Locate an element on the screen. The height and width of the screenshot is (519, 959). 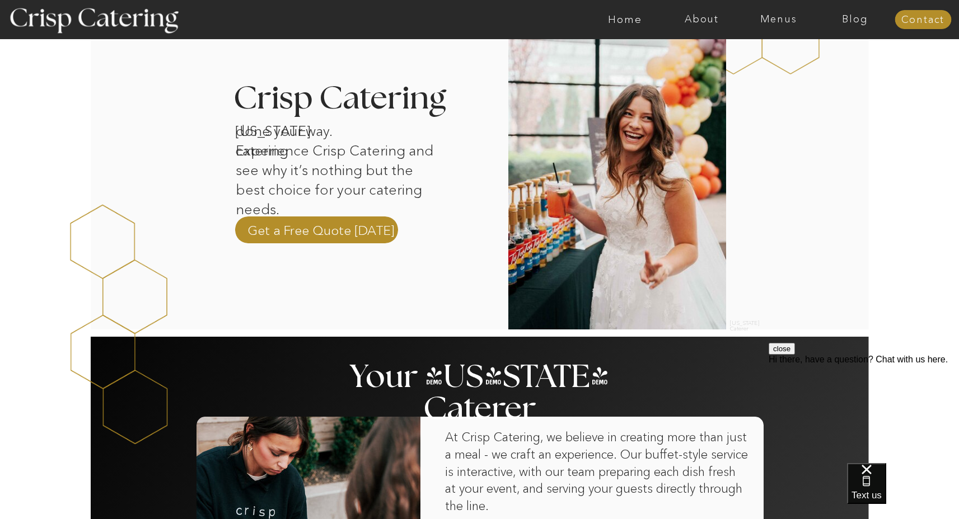
a: Contact is located at coordinates (922, 20).